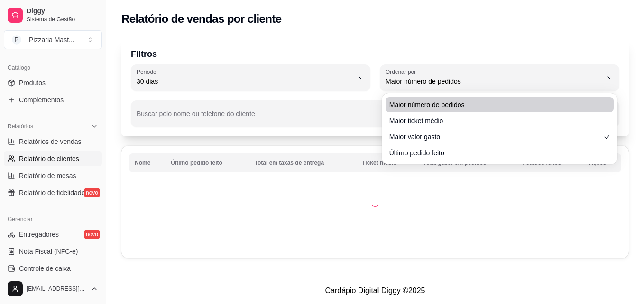 The image size is (644, 304). What do you see at coordinates (148, 72) in the screenshot?
I see `label: Período` at bounding box center [148, 72].